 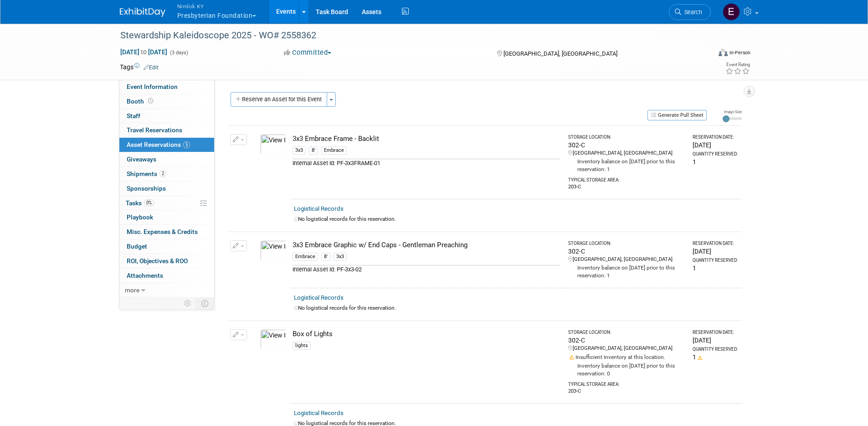 I want to click on a: Edit, so click(x=151, y=68).